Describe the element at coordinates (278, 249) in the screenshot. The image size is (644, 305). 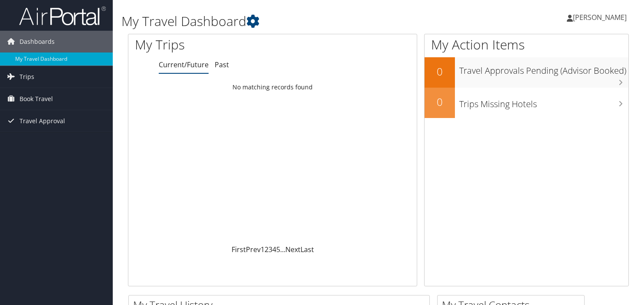
I see `a: 5` at that location.